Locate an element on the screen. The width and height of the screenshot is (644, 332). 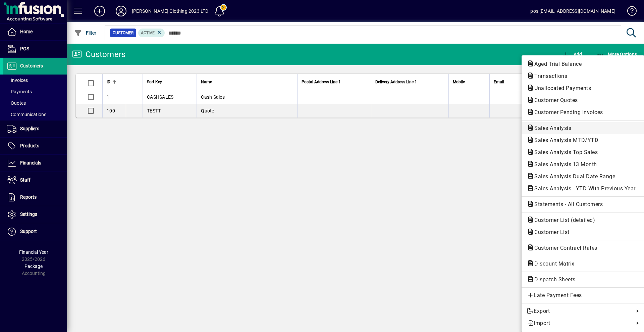
span: Export is located at coordinates (579, 311).